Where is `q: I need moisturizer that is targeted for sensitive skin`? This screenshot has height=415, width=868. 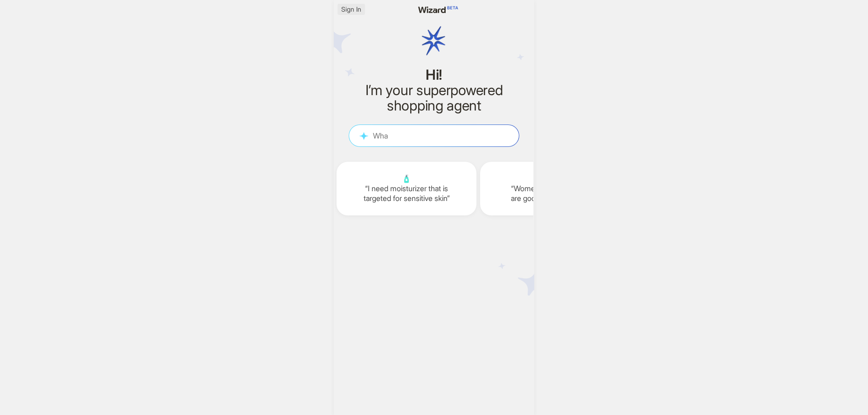
q: I need moisturizer that is targeted for sensitive skin is located at coordinates (406, 194).